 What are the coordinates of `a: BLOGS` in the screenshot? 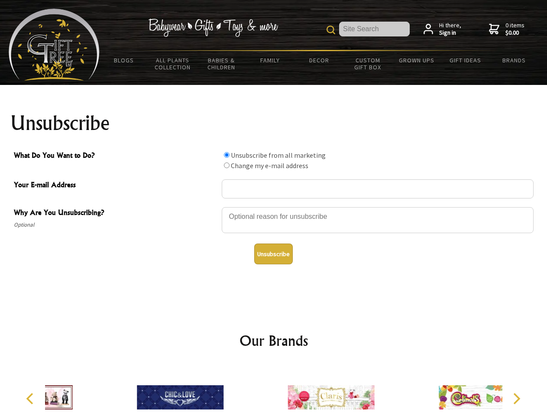 It's located at (124, 60).